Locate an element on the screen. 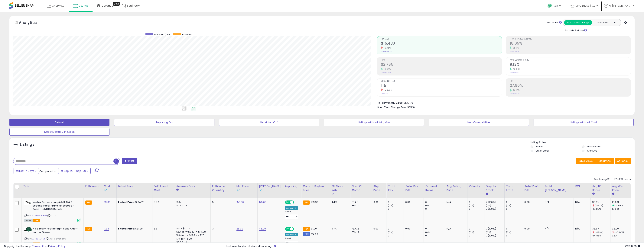  div: 44.83% is located at coordinates (601, 235).